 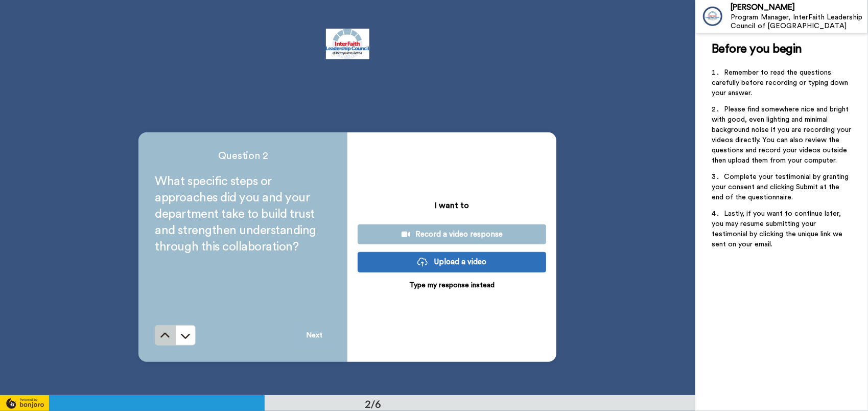 I want to click on span: Before you begin, so click(x=756, y=49).